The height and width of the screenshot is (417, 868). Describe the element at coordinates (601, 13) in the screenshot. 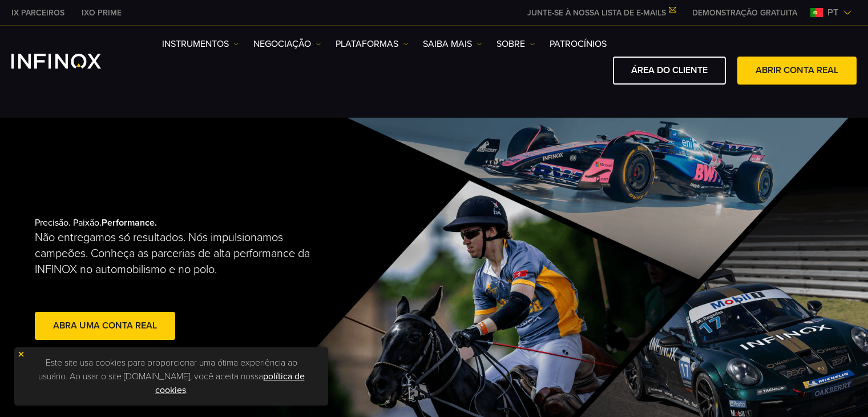

I see `a: JUNTE-SE À NOSSA LISTA DE E-MAILS` at that location.